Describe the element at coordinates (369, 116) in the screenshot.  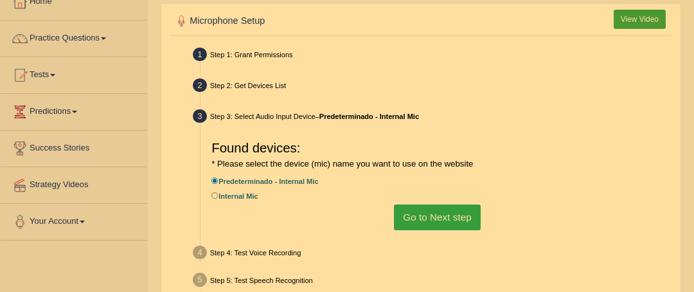
I see `b: Predeterminado - Internal Mic` at that location.